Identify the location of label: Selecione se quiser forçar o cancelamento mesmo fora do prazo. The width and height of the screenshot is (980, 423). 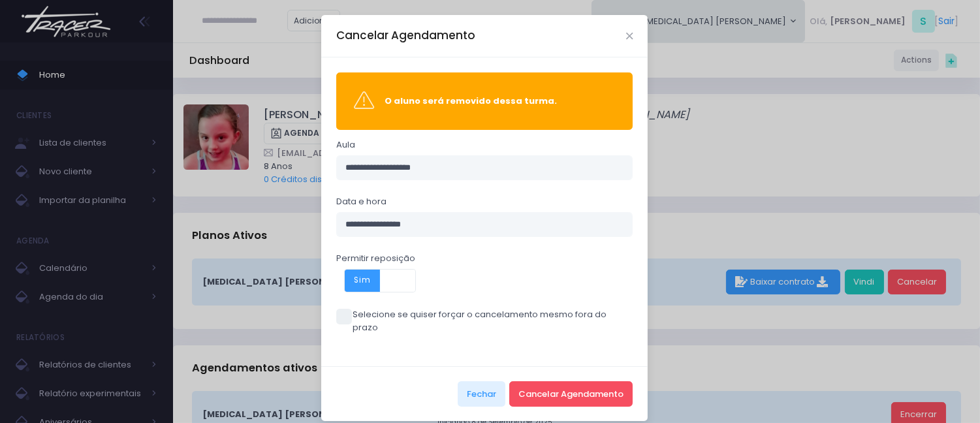
(485, 321).